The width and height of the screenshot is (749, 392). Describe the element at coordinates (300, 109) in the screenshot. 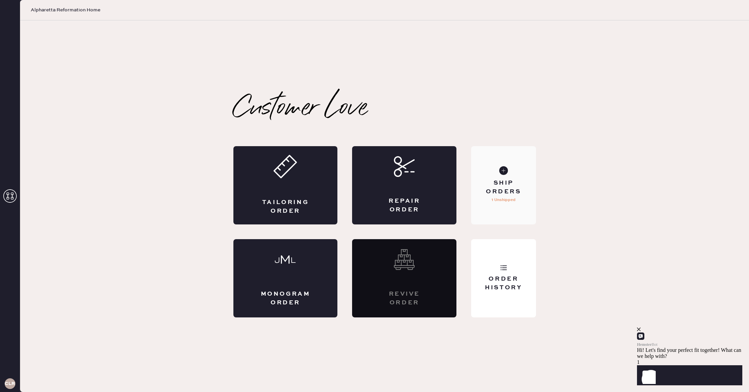

I see `h2: Customer Love` at that location.